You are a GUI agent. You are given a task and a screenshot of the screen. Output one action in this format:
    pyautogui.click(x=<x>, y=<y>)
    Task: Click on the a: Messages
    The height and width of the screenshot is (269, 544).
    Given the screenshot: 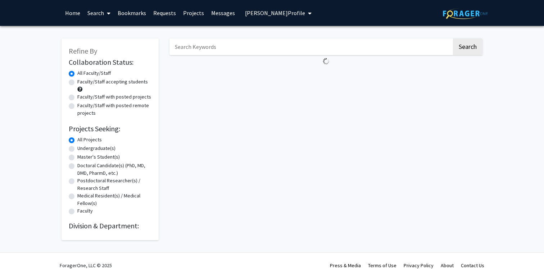 What is the action you would take?
    pyautogui.click(x=223, y=13)
    